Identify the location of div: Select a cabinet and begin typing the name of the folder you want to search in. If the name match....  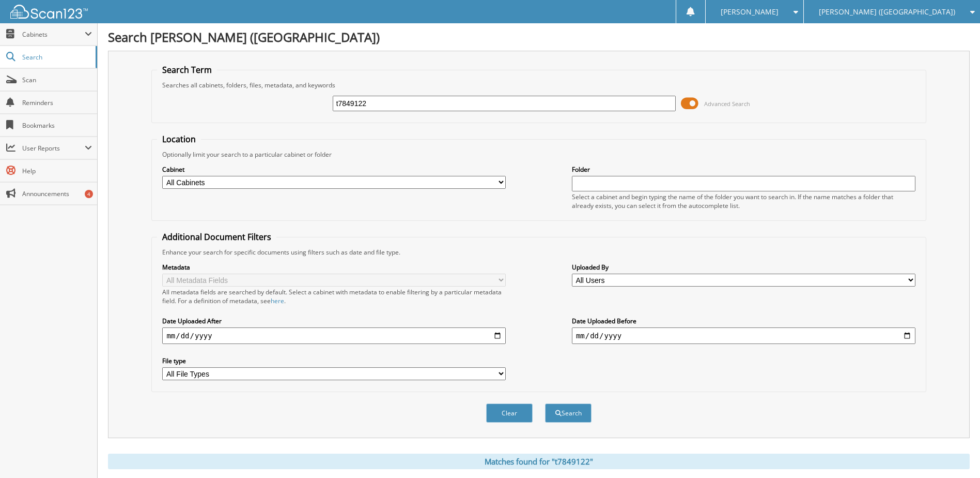
(744, 201).